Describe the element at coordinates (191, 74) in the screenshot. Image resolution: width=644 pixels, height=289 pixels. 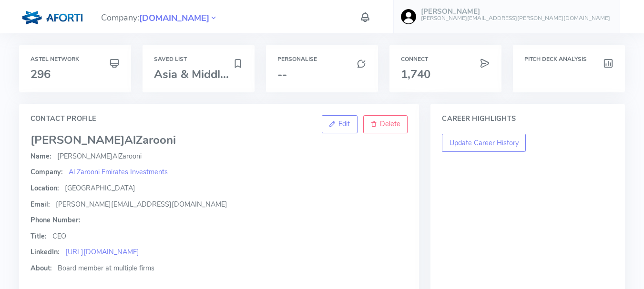
I see `span: Asia & Middl...` at that location.